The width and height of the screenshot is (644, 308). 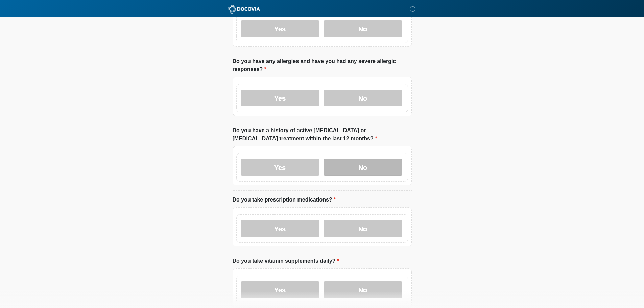 I want to click on img: ABC Med Spa- GFEase Logo, so click(x=244, y=9).